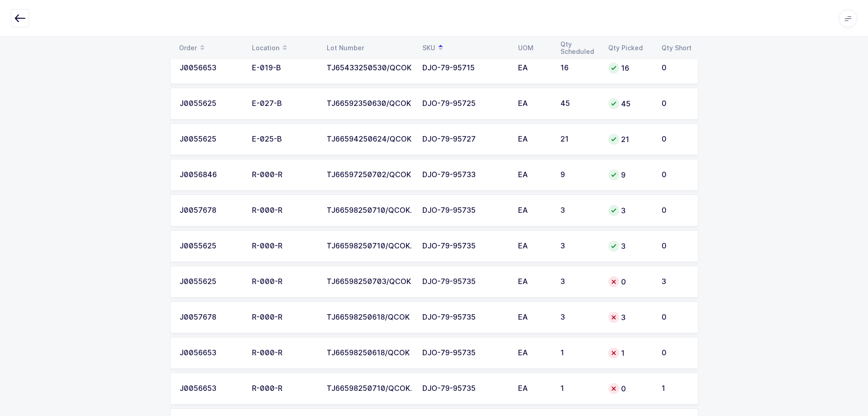  What do you see at coordinates (465, 103) in the screenshot?
I see `div: DJO-79-95725` at bounding box center [465, 103].